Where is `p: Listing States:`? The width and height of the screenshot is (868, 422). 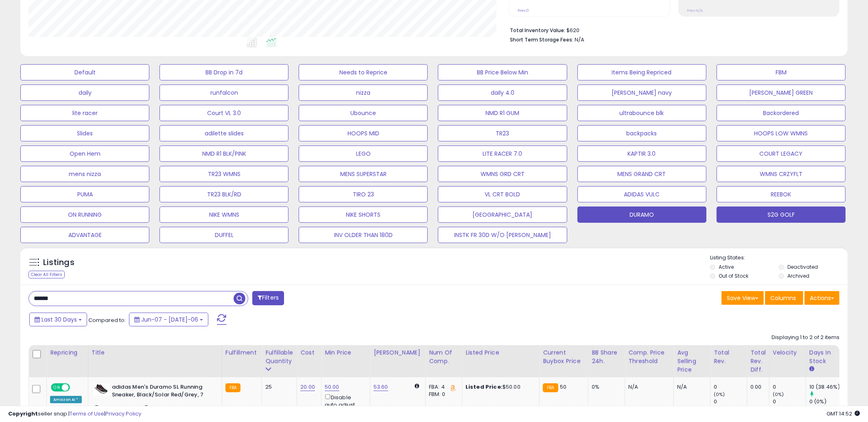 p: Listing States: is located at coordinates (779, 258).